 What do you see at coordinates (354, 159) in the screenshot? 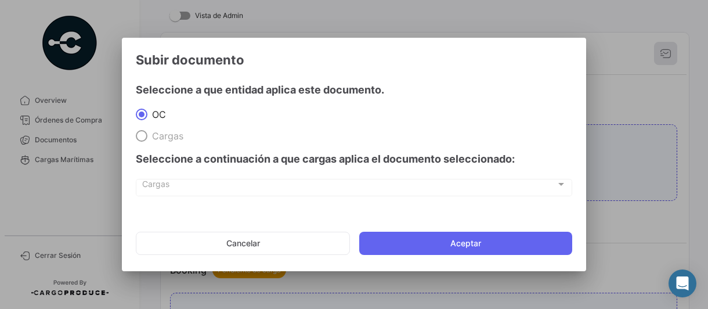
I see `h4: Seleccione a continuación a que cargas aplica el documento seleccionado:` at bounding box center [354, 159].